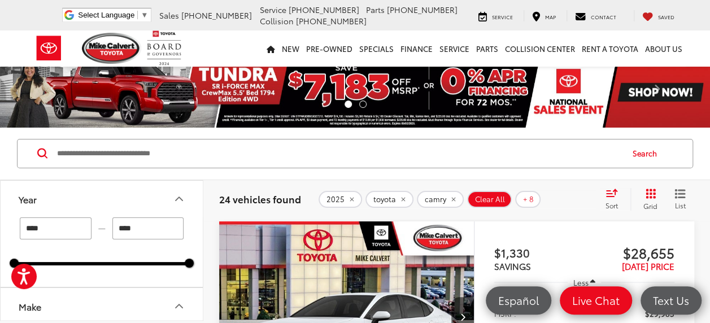 Image resolution: width=710 pixels, height=323 pixels. Describe the element at coordinates (519, 300) in the screenshot. I see `span: Español` at that location.